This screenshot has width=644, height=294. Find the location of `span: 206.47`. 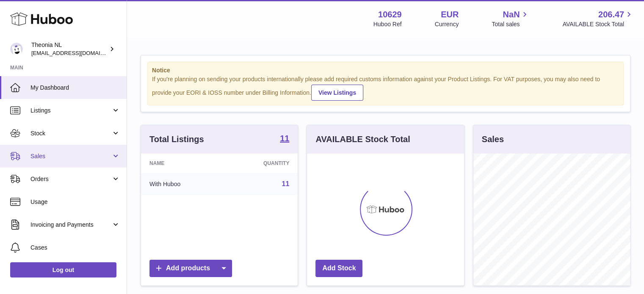

span: 206.47 is located at coordinates (611, 14).